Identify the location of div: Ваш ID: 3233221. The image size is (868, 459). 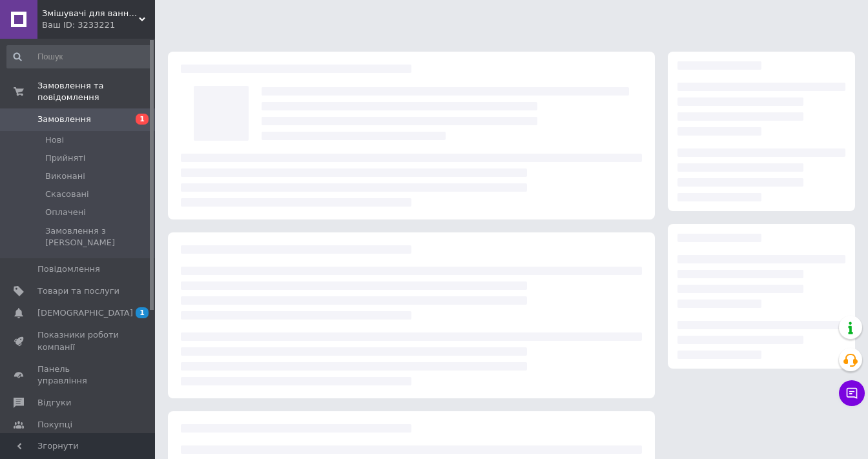
(98, 25).